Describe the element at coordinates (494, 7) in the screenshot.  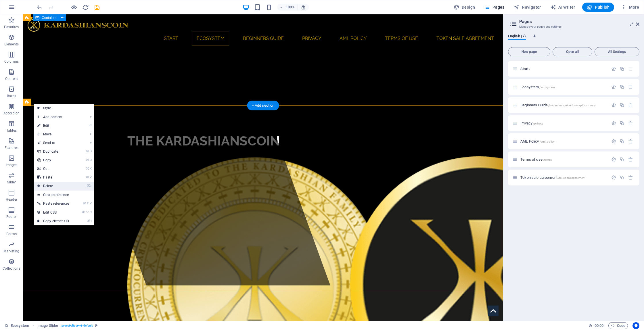
I see `span: Pages` at that location.